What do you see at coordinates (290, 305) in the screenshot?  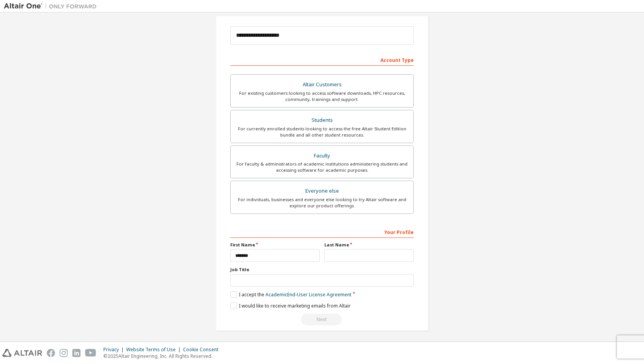 I see `label: I would like to receive marketing emails from Altair` at bounding box center [290, 305].